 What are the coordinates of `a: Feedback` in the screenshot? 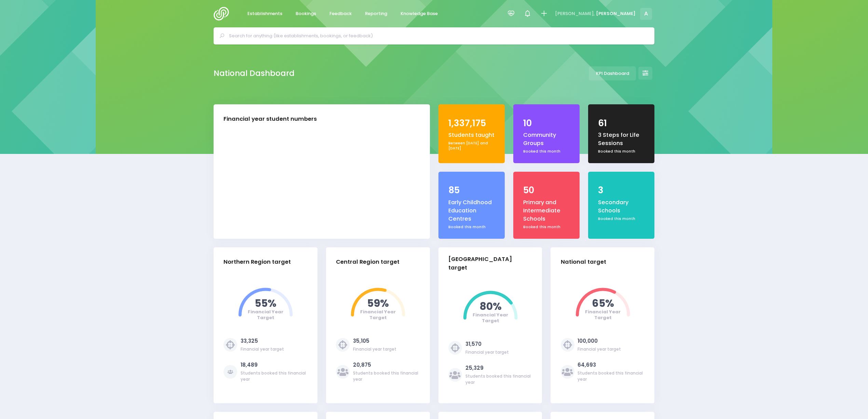 It's located at (341, 14).